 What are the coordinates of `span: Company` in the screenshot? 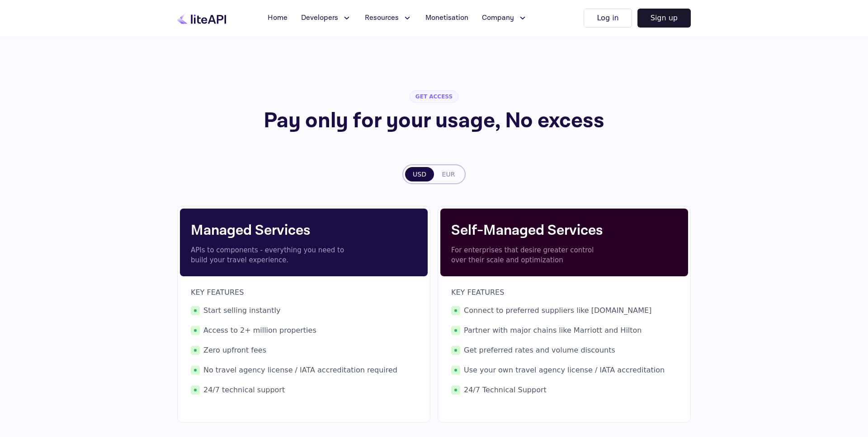 It's located at (498, 18).